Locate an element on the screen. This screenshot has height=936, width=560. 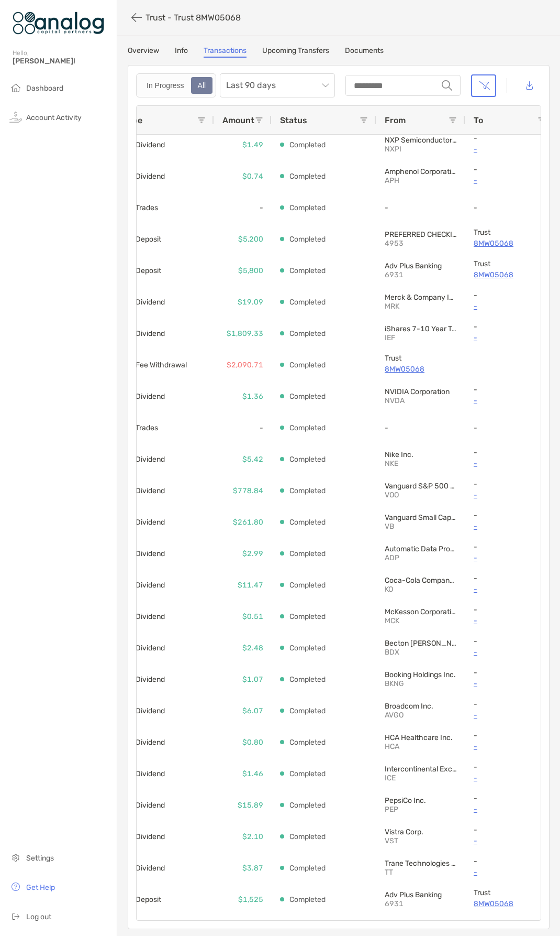
p: 8MW05068 is located at coordinates (510, 903).